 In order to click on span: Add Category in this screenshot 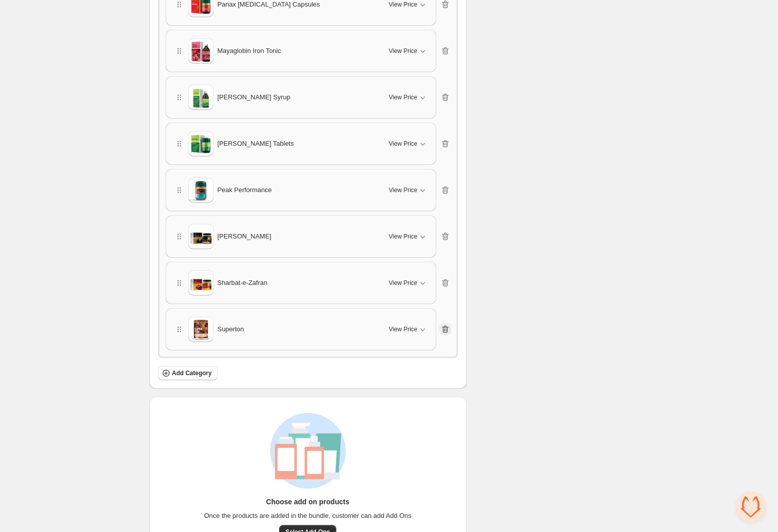, I will do `click(192, 373)`.